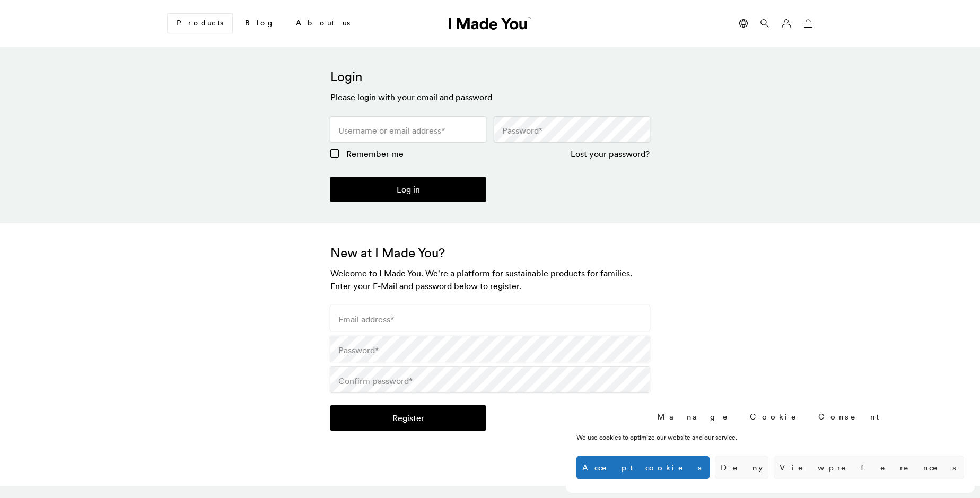 The image size is (980, 498). I want to click on a: Blog, so click(260, 24).